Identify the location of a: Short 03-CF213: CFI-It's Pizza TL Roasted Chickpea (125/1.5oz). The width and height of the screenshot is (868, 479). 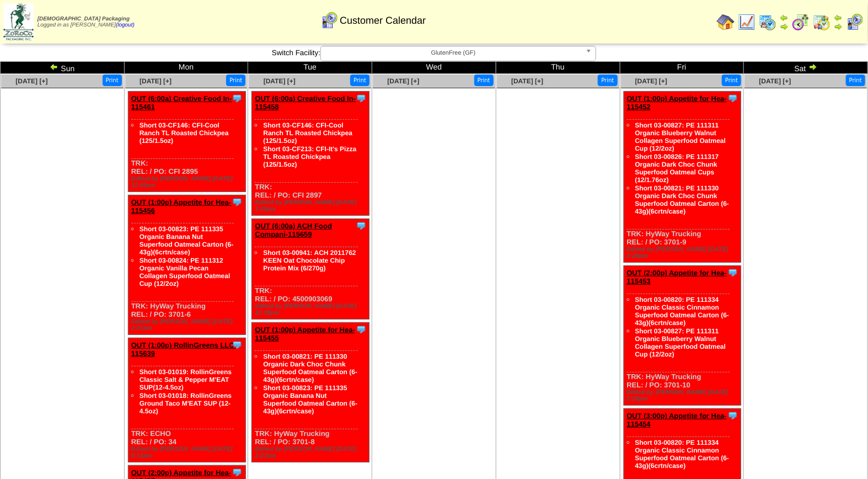
(309, 157).